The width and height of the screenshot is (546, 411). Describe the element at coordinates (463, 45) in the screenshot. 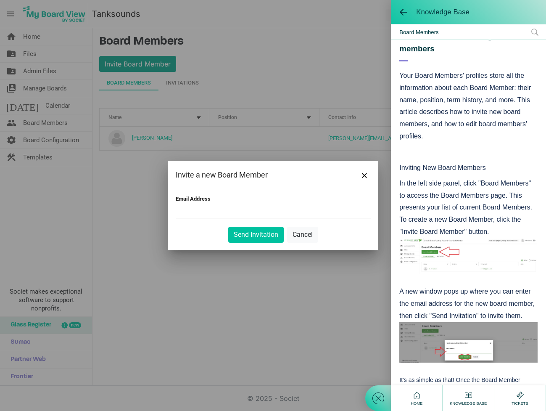

I see `div: How to invite and manage board members` at that location.